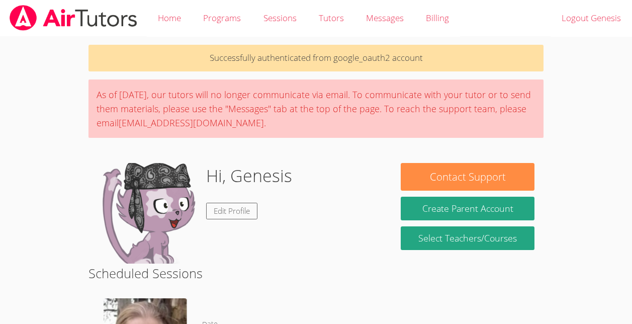  What do you see at coordinates (385, 18) in the screenshot?
I see `span: Messages` at bounding box center [385, 18].